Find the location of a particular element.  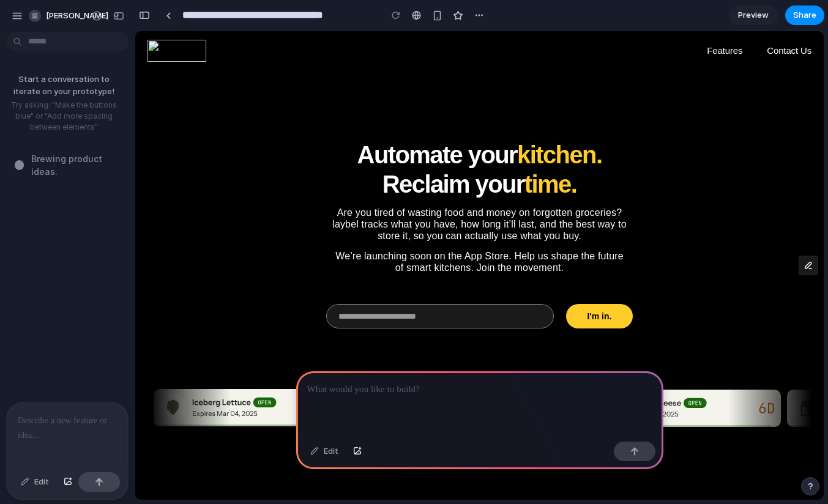

p: Start a conversation to iterate on your prototype! is located at coordinates (63, 85).